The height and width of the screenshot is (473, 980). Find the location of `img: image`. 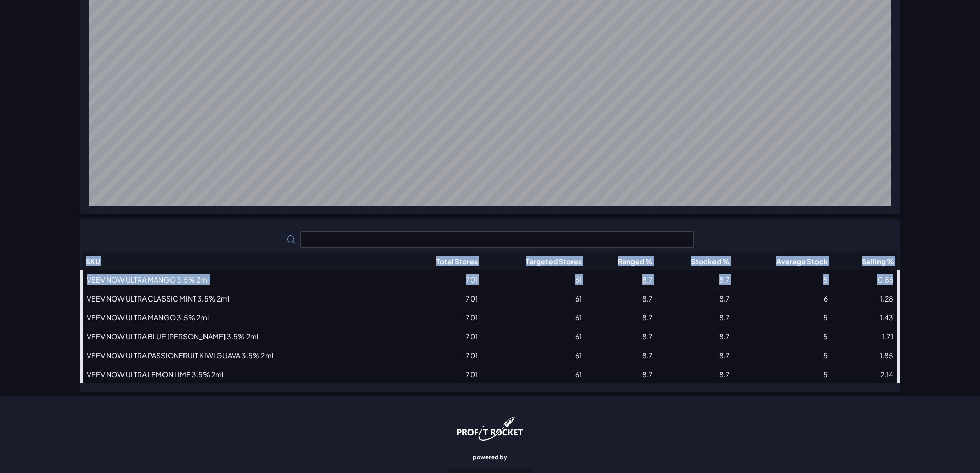

img: image is located at coordinates (490, 428).